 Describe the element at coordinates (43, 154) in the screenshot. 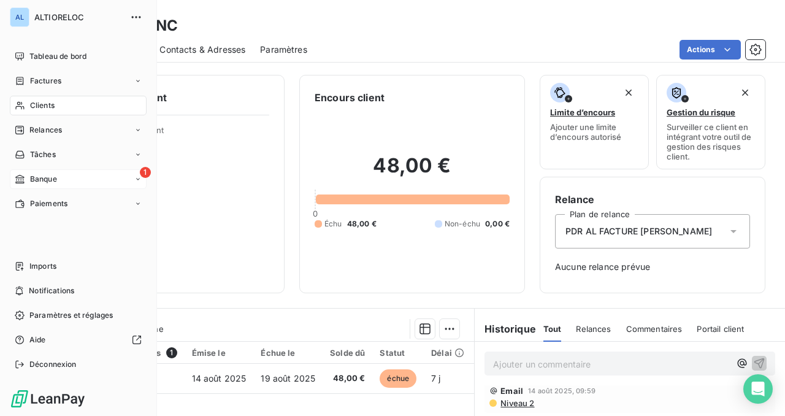

I see `span: Tâches` at that location.